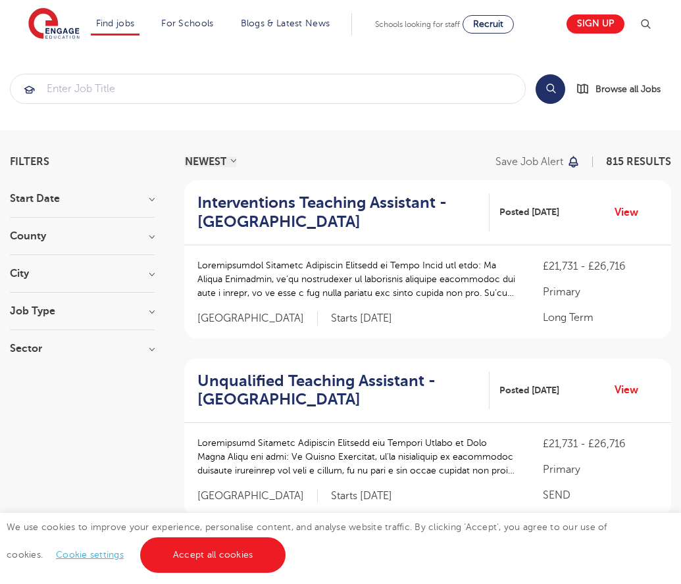 This screenshot has width=681, height=584. What do you see at coordinates (488, 24) in the screenshot?
I see `a: Recruit` at bounding box center [488, 24].